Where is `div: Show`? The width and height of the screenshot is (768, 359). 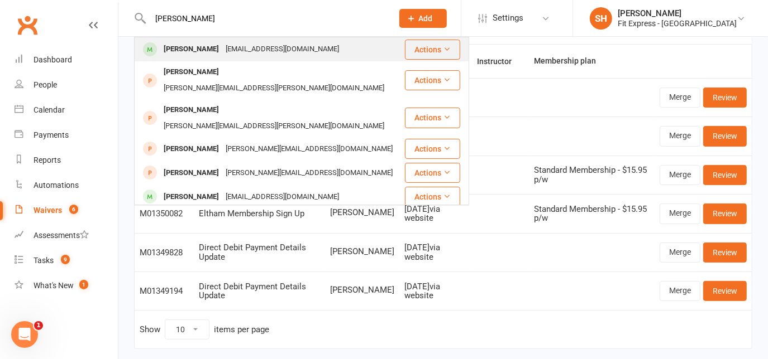 div: Show is located at coordinates (204, 330).